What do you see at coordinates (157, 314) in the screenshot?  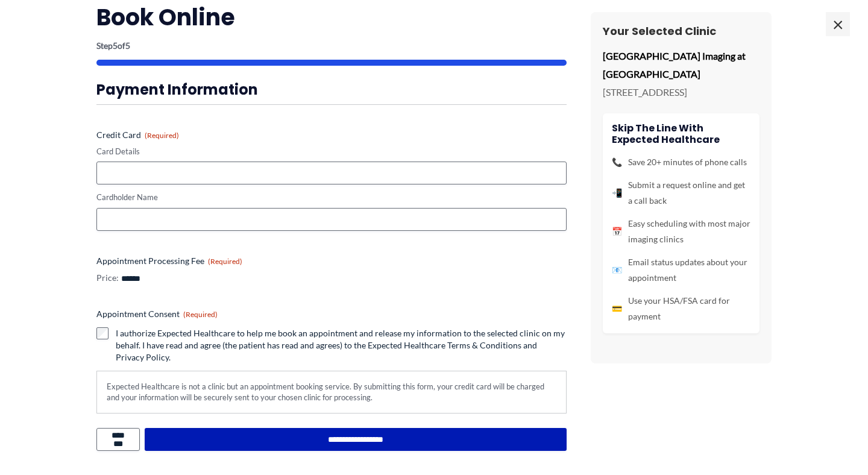 I see `legend: Appointment Consent` at bounding box center [157, 314].